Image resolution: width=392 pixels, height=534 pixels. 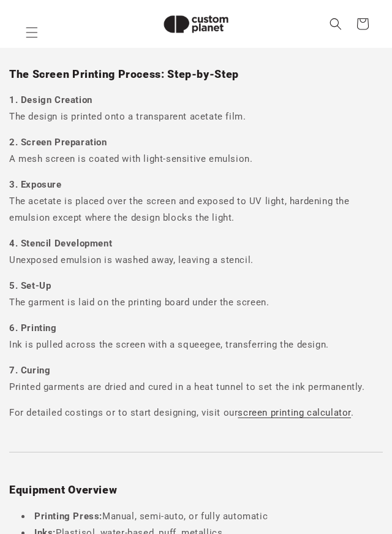 I want to click on strong: 2. Screen Preparation, so click(x=58, y=142).